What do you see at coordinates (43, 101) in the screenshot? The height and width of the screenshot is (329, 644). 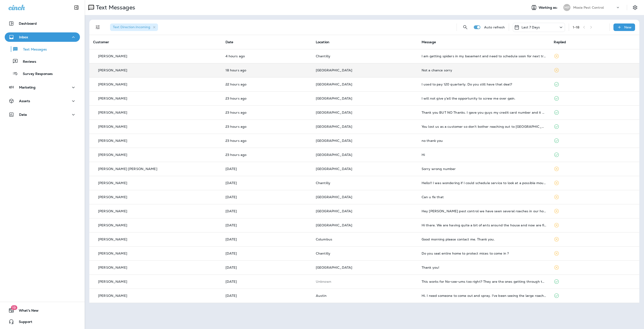 I see `button: Assets` at bounding box center [43, 101].